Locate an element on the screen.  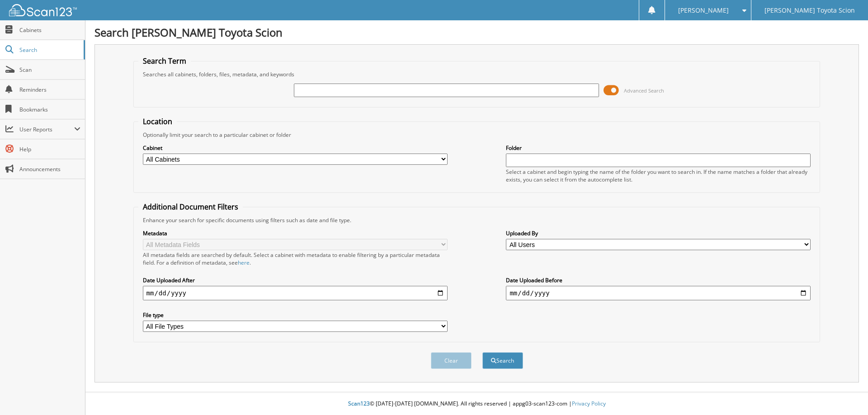
span: User Reports is located at coordinates (46, 129).